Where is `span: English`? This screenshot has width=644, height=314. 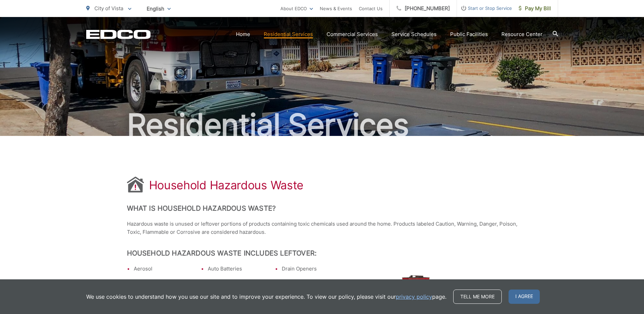 span: English is located at coordinates (159, 8).